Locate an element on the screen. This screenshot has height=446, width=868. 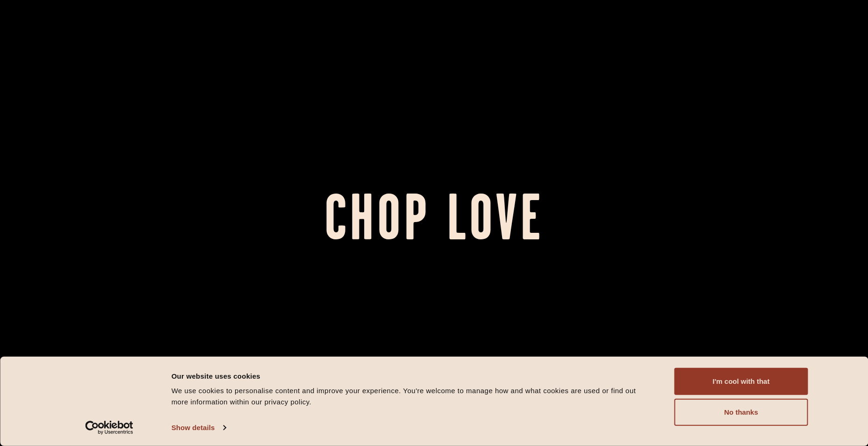
button: I'm cool with that is located at coordinates (742, 381).